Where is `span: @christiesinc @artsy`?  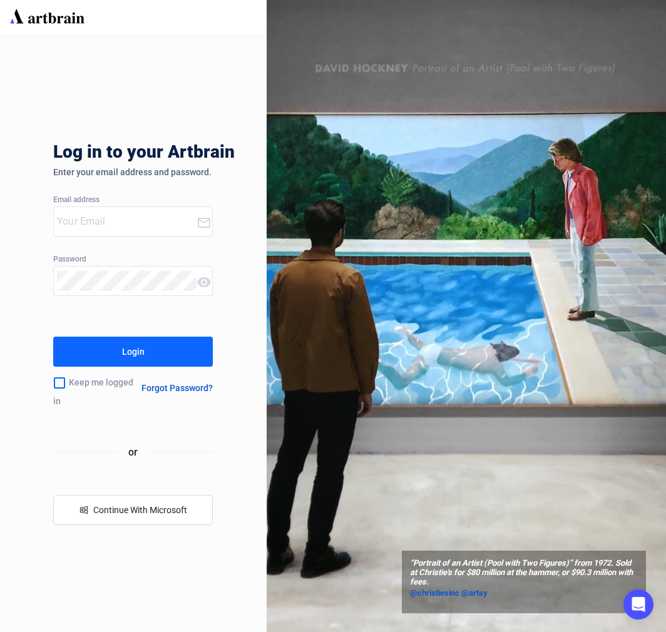 span: @christiesinc @artsy is located at coordinates (448, 592).